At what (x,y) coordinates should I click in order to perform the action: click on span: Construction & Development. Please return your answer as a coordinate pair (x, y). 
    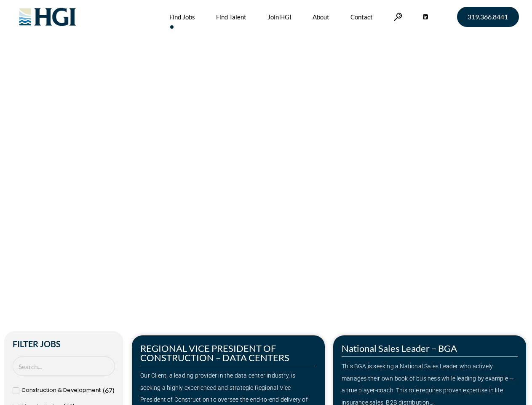
    Looking at the image, I should click on (61, 390).